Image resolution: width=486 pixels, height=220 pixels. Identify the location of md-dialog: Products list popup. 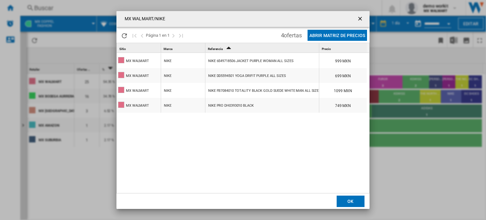
(243, 110).